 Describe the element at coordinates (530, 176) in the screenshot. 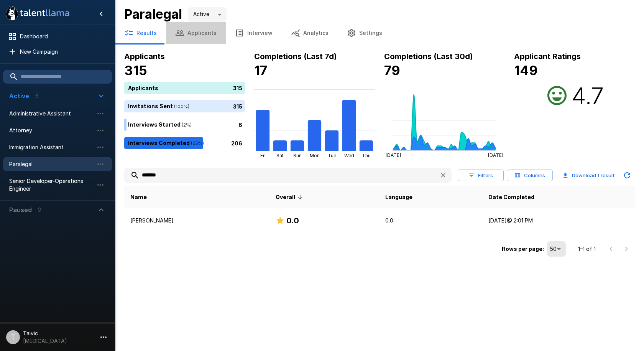

I see `button: Columns` at that location.